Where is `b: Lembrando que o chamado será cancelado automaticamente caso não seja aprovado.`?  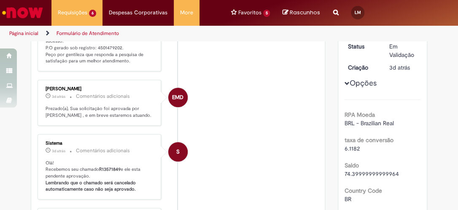
b: Lembrando que o chamado será cancelado automaticamente caso não seja aprovado. is located at coordinates (91, 186).